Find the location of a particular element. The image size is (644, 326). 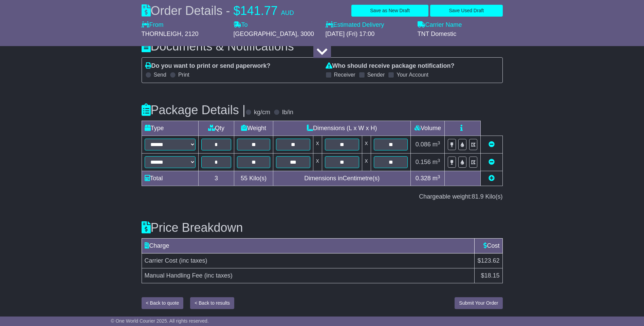

span: Carrier Cost is located at coordinates (161, 261).